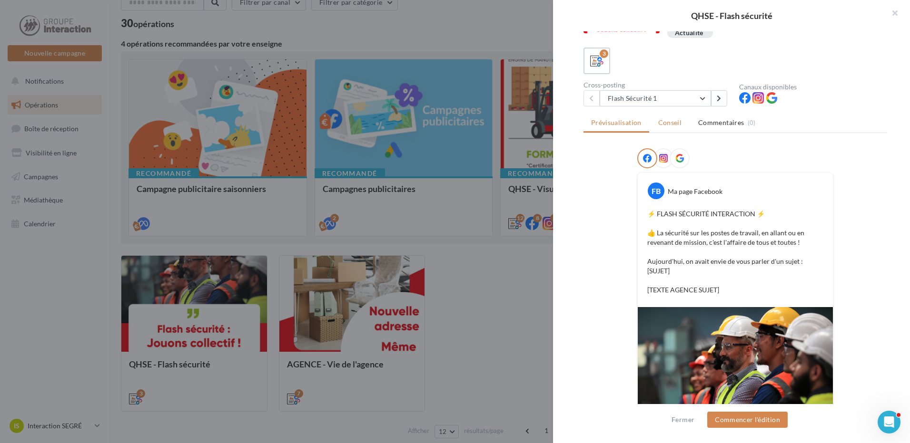 The width and height of the screenshot is (910, 443). Describe the element at coordinates (656, 191) in the screenshot. I see `div: FB` at that location.